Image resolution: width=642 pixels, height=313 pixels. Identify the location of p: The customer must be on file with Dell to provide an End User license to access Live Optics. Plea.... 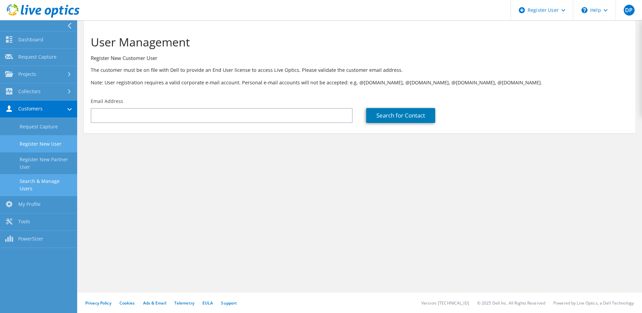
(359, 70).